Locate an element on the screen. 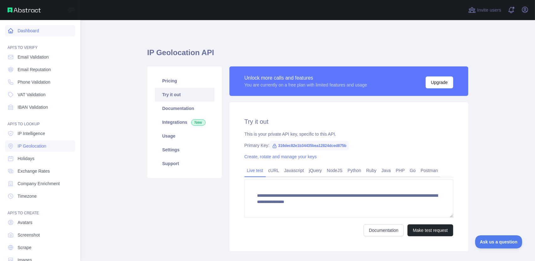 The width and height of the screenshot is (535, 261). button: Invite users is located at coordinates (484, 10).